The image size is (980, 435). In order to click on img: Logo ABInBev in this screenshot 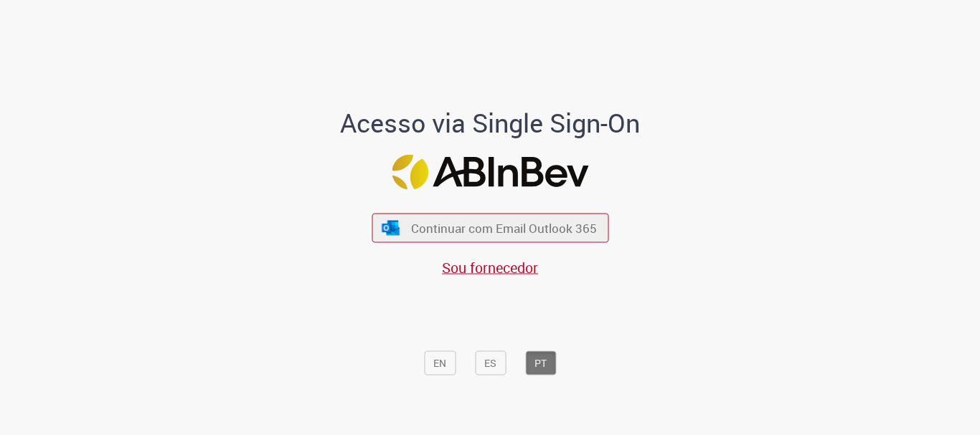, I will do `click(490, 172)`.